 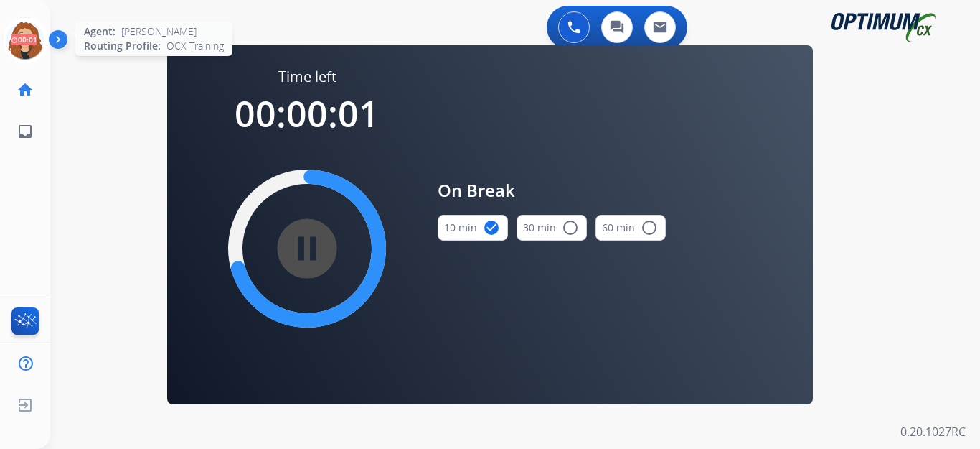 What do you see at coordinates (552, 228) in the screenshot?
I see `button: 30 min` at bounding box center [552, 228].